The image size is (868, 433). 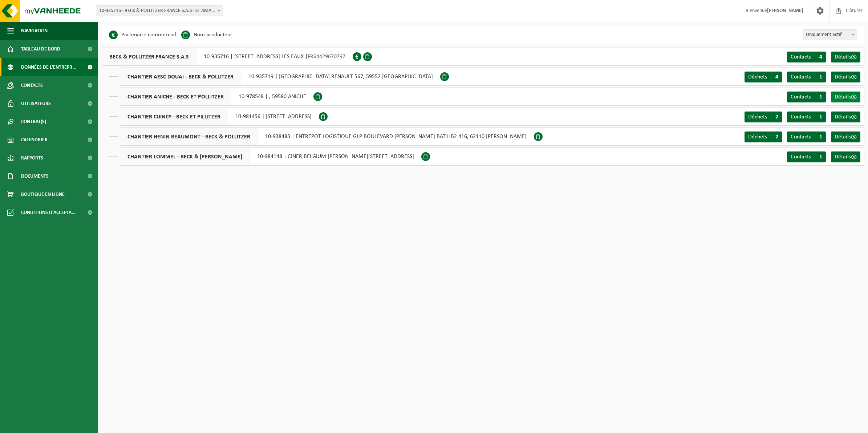 I want to click on a: Contacts 4, so click(x=806, y=57).